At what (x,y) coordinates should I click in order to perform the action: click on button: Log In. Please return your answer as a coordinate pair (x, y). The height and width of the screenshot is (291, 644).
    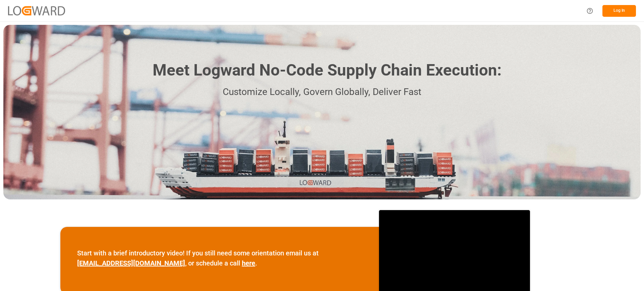
    Looking at the image, I should click on (619, 11).